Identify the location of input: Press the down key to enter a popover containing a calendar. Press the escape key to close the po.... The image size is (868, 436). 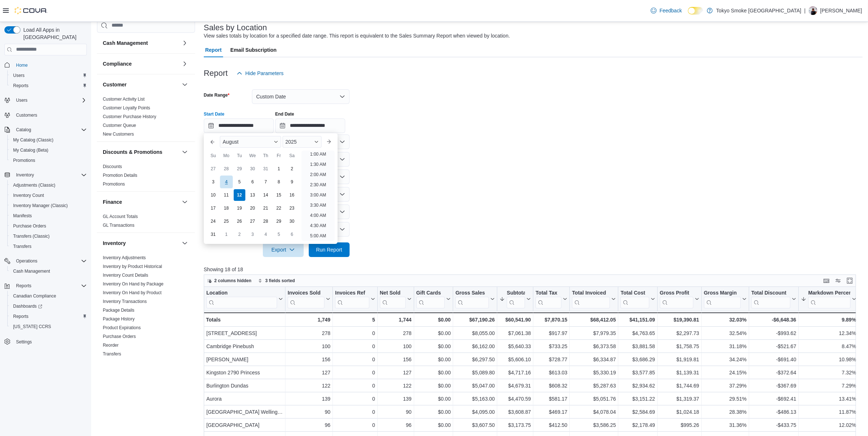
(239, 126).